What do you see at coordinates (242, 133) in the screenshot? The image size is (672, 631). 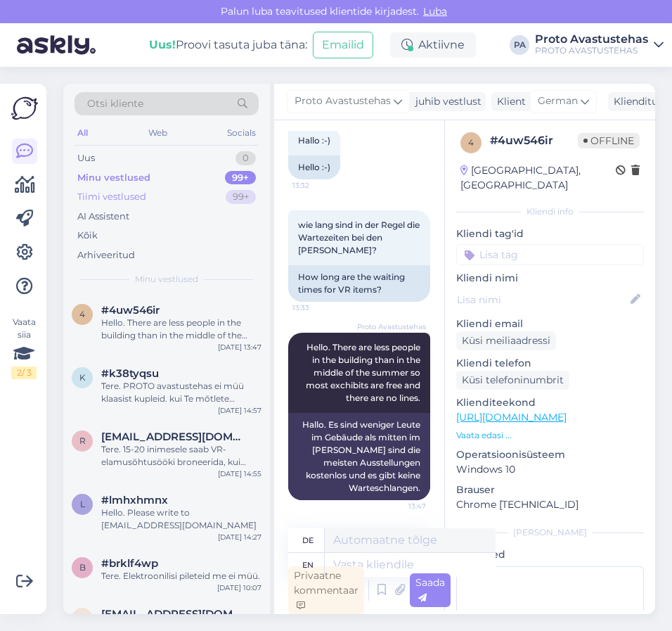 I see `div: Socials` at bounding box center [242, 133].